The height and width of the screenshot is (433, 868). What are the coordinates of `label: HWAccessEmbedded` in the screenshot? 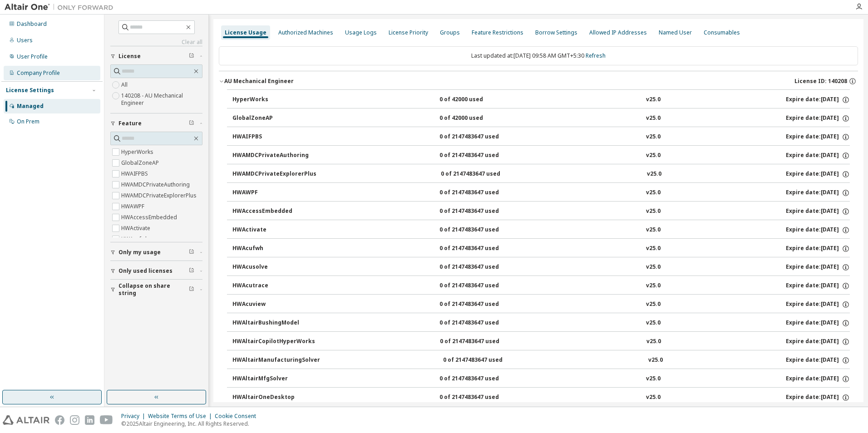 It's located at (150, 217).